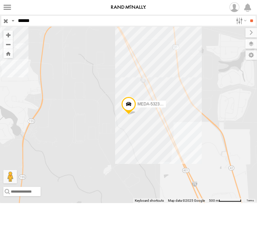 The height and width of the screenshot is (247, 257). Describe the element at coordinates (128, 7) in the screenshot. I see `img: rand-logo.svg` at that location.